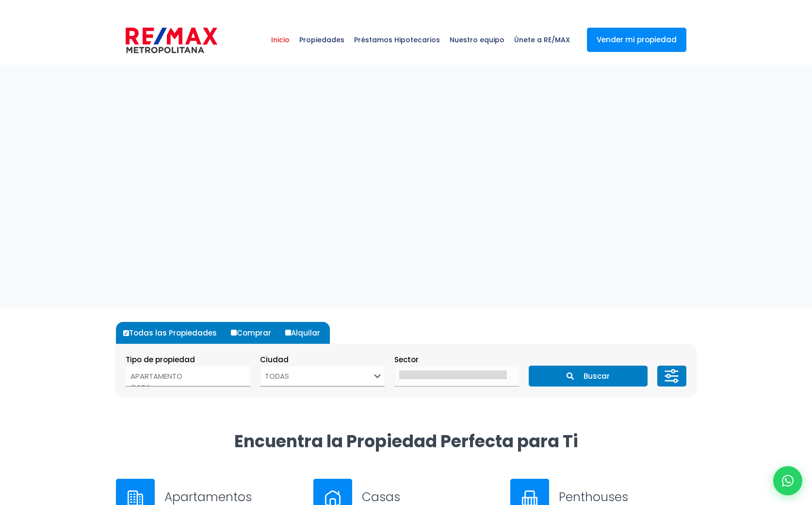 This screenshot has width=812, height=505. I want to click on span: Propiedades, so click(322, 40).